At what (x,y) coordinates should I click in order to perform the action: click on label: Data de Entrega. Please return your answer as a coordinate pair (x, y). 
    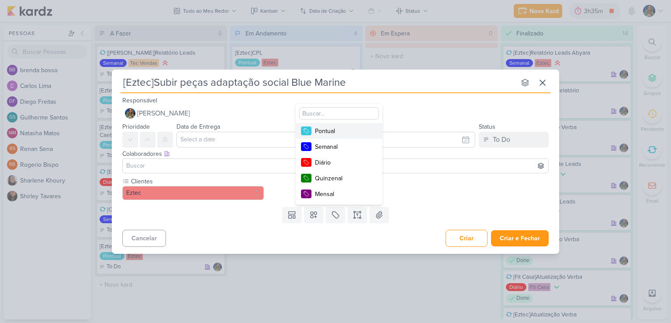
    Looking at the image, I should click on (198, 126).